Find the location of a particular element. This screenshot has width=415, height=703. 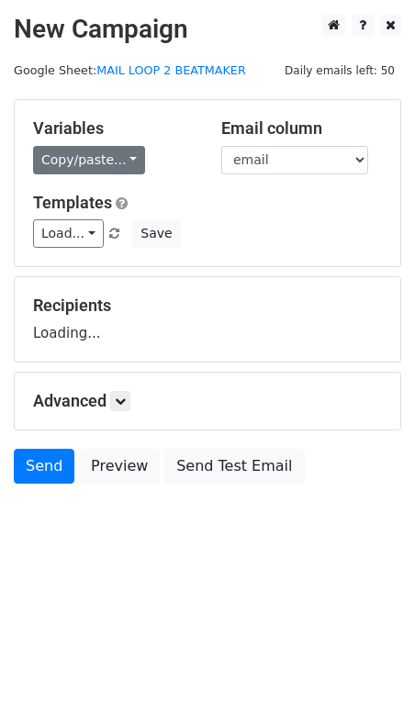

button: Save is located at coordinates (156, 233).